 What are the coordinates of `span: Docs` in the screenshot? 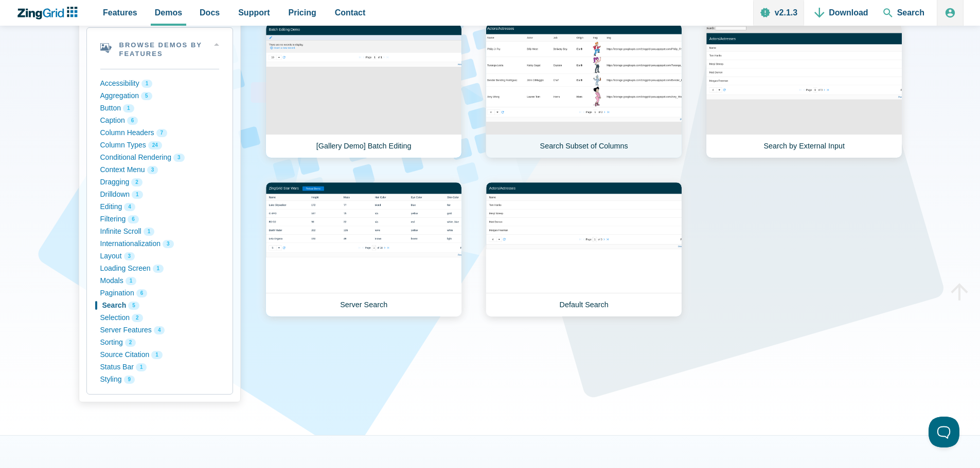 It's located at (209, 12).